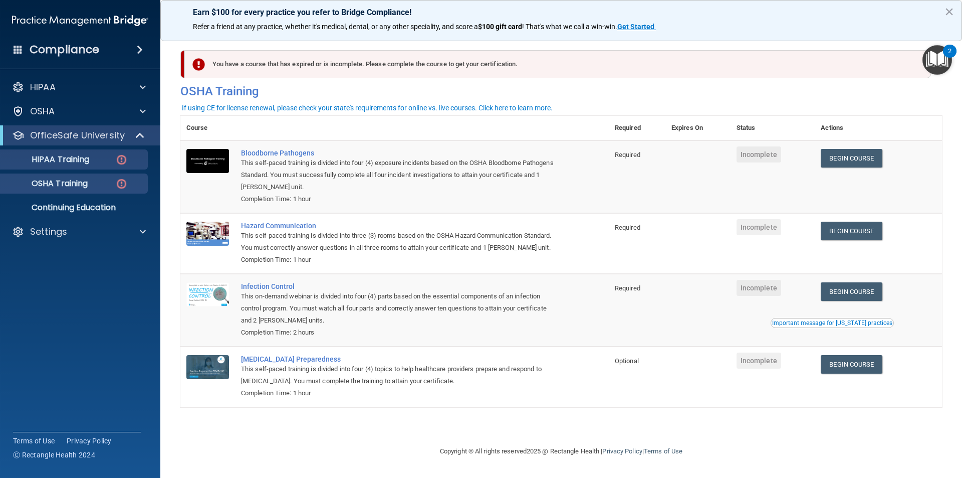 The width and height of the screenshot is (962, 478). I want to click on div: Copyright © All rights reserved 2025 @ Rectangle Health | |, so click(561, 451).